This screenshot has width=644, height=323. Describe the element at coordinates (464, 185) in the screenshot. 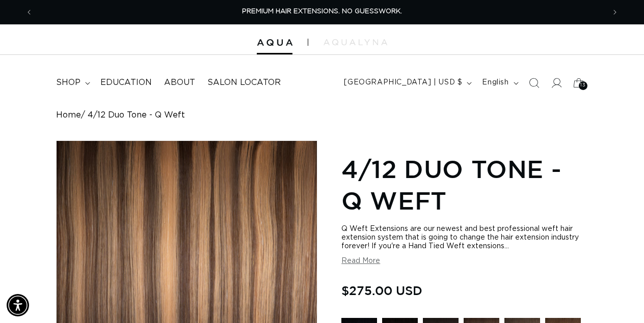

I see `h1: 4/12 Duo Tone - Q Weft` at that location.